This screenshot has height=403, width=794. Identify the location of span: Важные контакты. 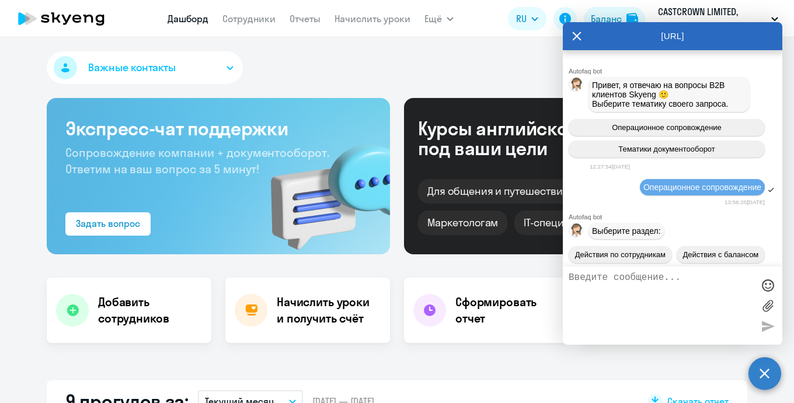
(132, 68).